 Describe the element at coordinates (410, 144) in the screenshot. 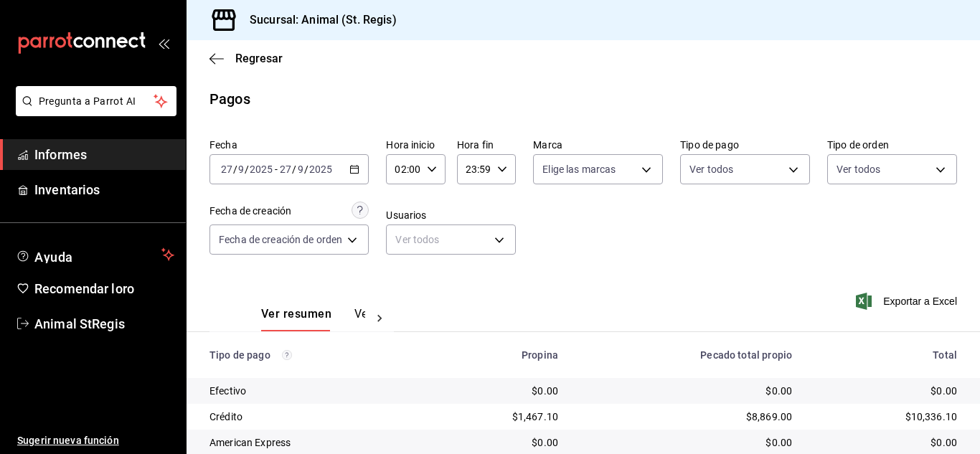

I see `font: Hora inicio` at that location.